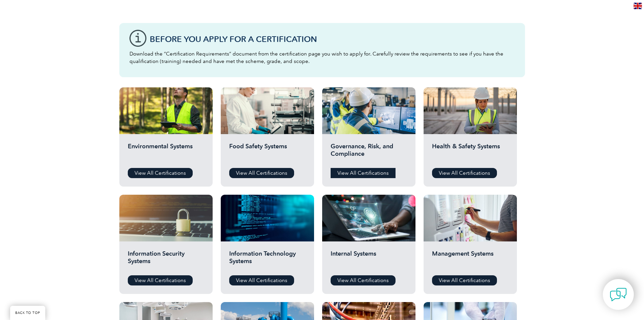  What do you see at coordinates (470, 153) in the screenshot?
I see `h2: Health & Safety Systems` at bounding box center [470, 153].